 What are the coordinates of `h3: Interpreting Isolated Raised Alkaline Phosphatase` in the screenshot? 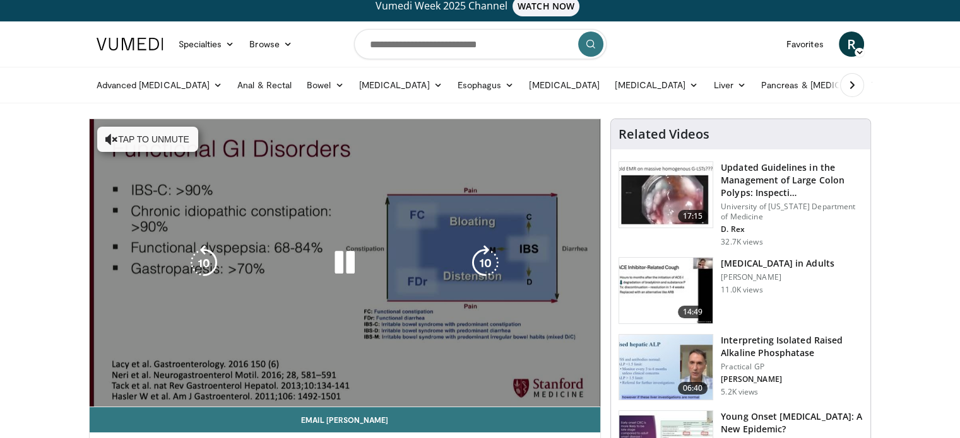 It's located at (791, 347).